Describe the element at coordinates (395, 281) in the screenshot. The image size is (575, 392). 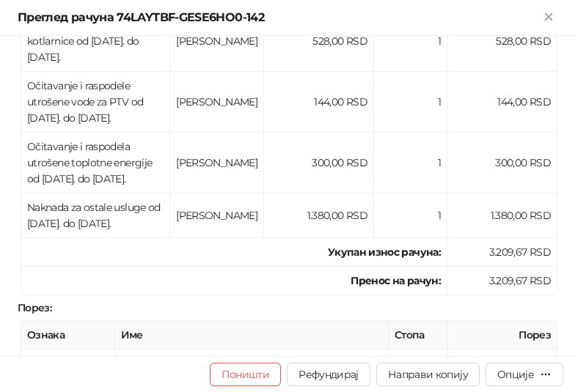
I see `strong: Пренос на рачун :` at that location.